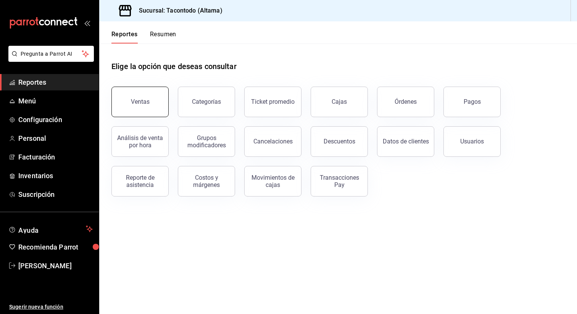 Image resolution: width=577 pixels, height=314 pixels. I want to click on button: Cancelaciones, so click(273, 142).